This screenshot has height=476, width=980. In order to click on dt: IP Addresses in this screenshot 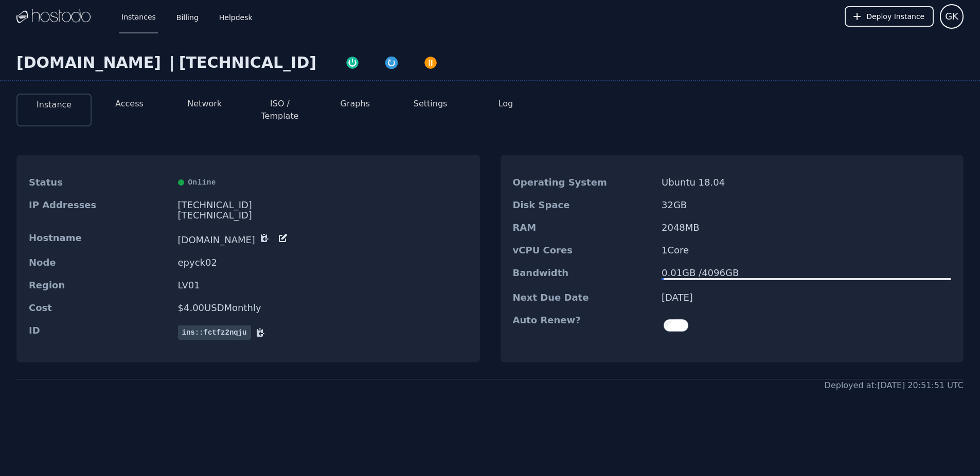, I will do `click(100, 211)`.